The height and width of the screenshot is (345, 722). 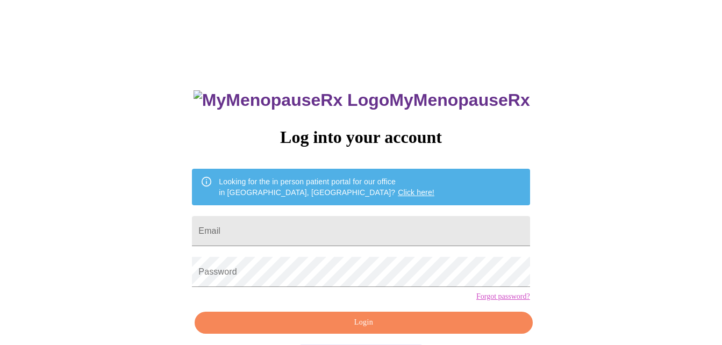 I want to click on img: MyMenopauseRx Logo, so click(x=291, y=100).